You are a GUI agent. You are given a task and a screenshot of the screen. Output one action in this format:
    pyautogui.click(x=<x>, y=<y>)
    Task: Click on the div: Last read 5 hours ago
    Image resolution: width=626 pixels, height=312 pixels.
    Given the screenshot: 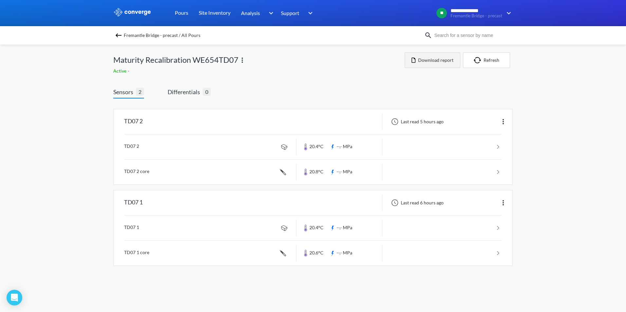 What is the action you would take?
    pyautogui.click(x=416, y=122)
    